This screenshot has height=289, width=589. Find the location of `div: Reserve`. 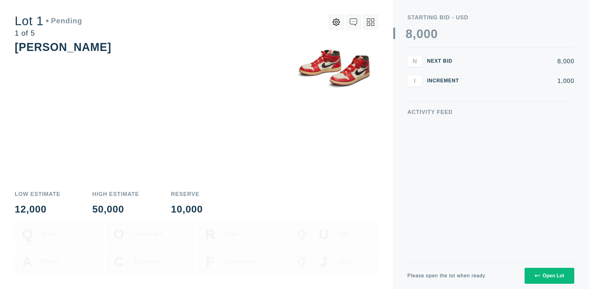

div: Reserve is located at coordinates (187, 194).